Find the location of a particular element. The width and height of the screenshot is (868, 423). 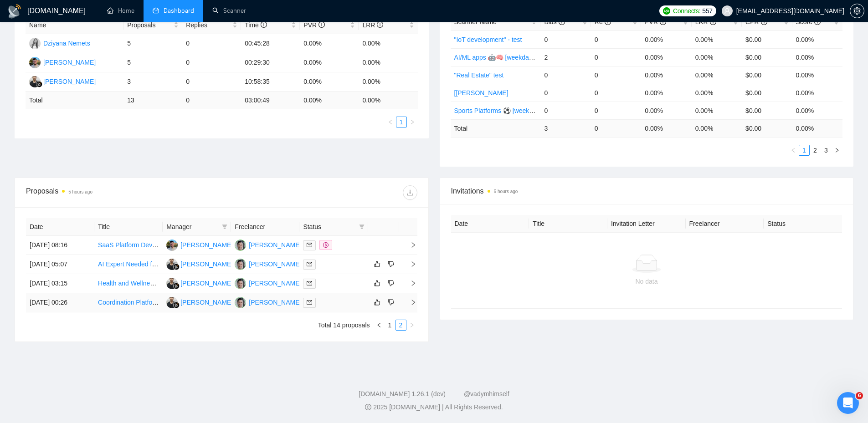

td: SaaS Platform Development is located at coordinates (128, 246).